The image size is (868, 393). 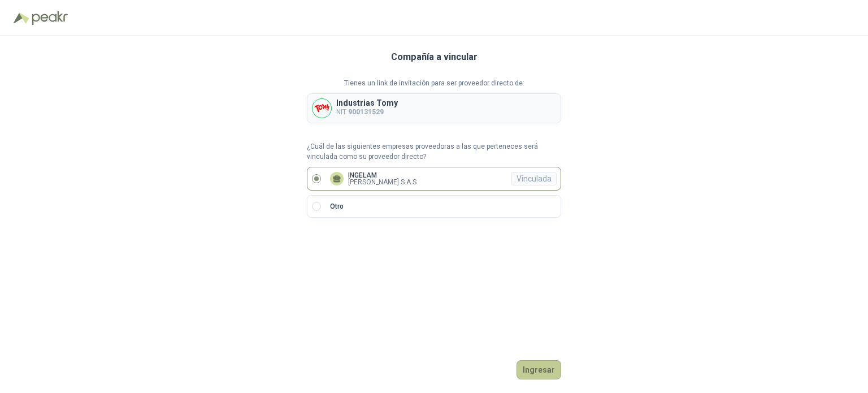 I want to click on button: Ingresar, so click(x=539, y=370).